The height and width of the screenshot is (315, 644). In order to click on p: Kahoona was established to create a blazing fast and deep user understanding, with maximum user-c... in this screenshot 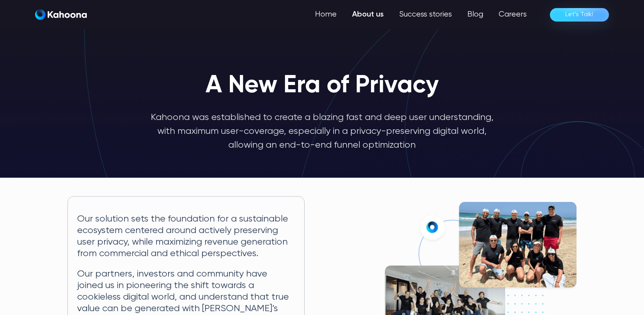, I will do `click(322, 131)`.